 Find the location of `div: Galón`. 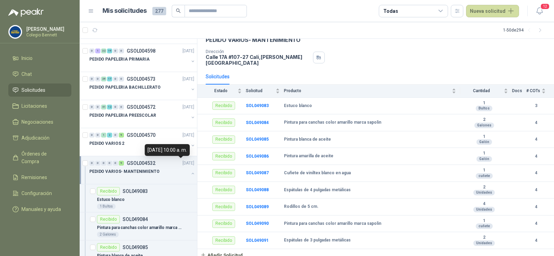

div: Galón is located at coordinates (484, 142).